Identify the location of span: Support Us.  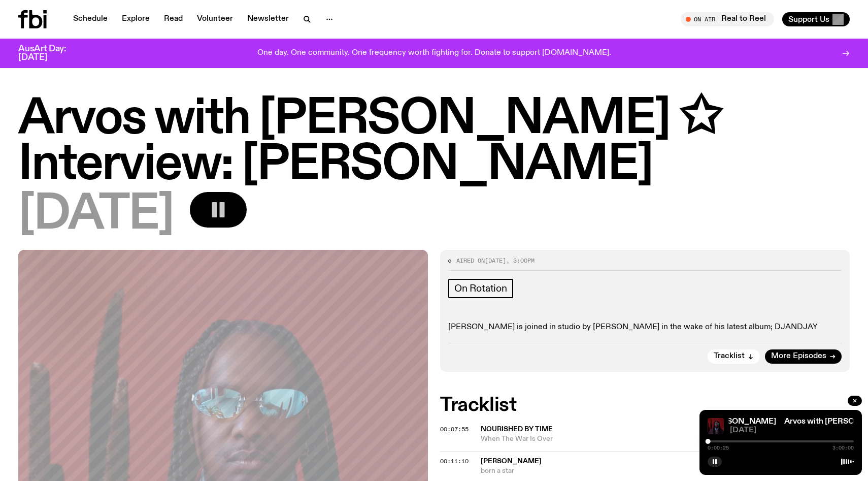
(809, 19).